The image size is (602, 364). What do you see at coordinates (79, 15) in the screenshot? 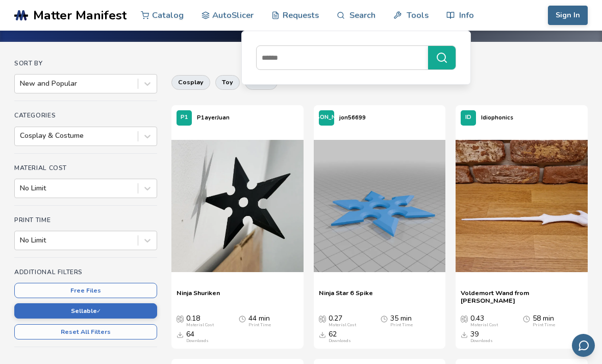
I see `span: Matter Manifest` at bounding box center [79, 15].